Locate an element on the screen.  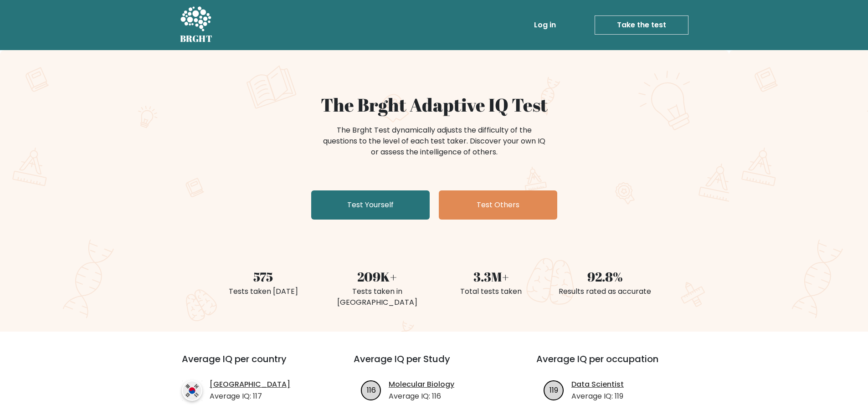
h1: The Brght Adaptive IQ Test is located at coordinates (434, 105).